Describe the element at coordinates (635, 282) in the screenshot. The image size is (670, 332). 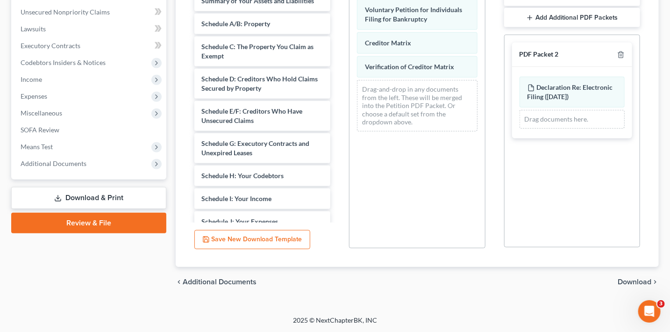
I see `span: Download` at that location.